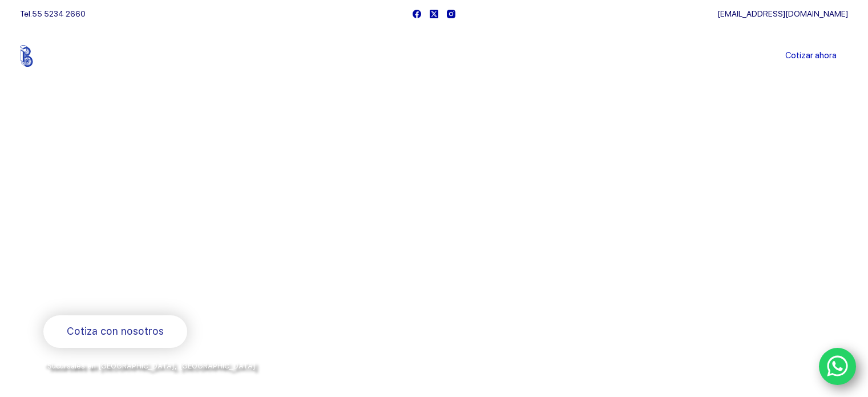 This screenshot has width=868, height=397. I want to click on a: Cotiza con nosotros, so click(116, 331).